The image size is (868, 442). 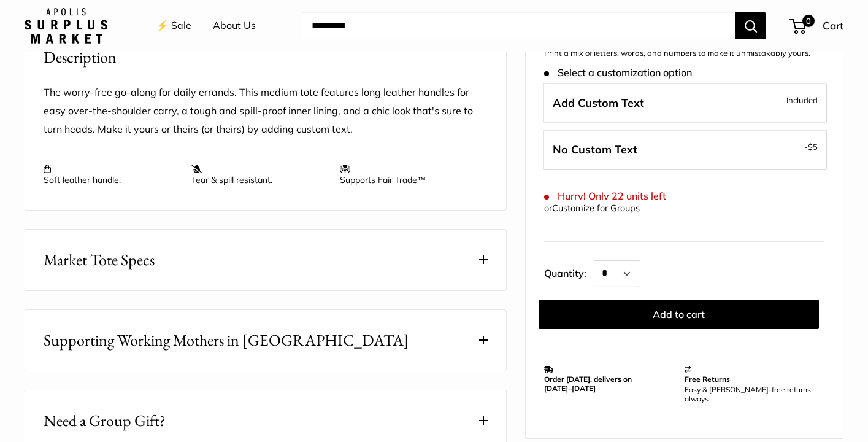 I want to click on span: Add Custom Text, so click(x=598, y=103).